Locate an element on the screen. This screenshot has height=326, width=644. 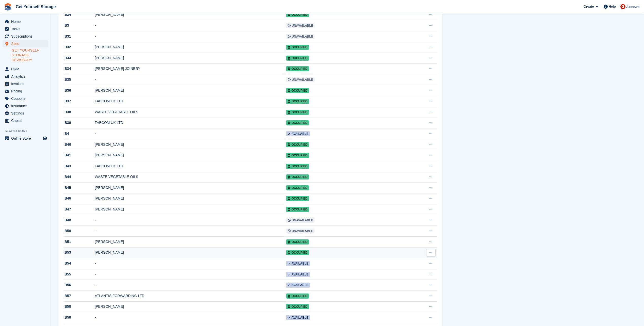
div: B58 is located at coordinates (79, 306).